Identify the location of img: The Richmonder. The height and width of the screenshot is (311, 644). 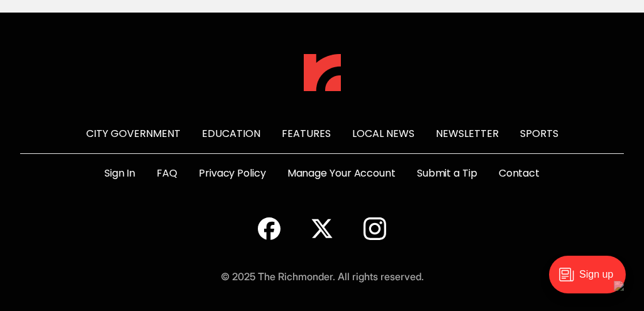
(322, 72).